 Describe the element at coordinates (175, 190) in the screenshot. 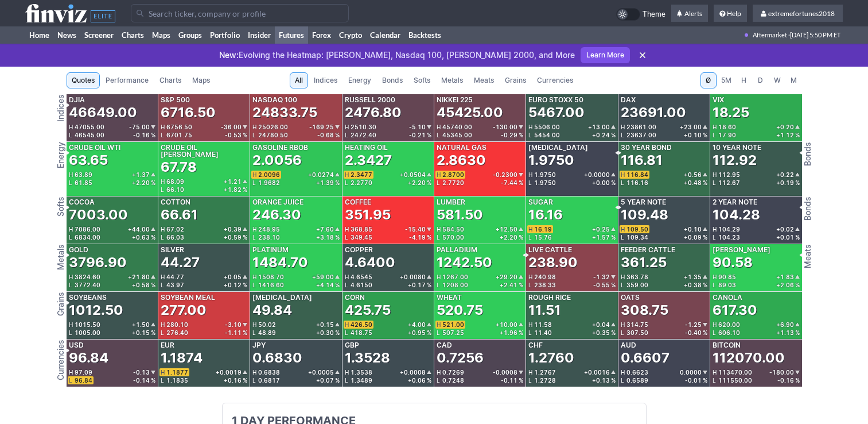

I see `span: 66.10` at that location.